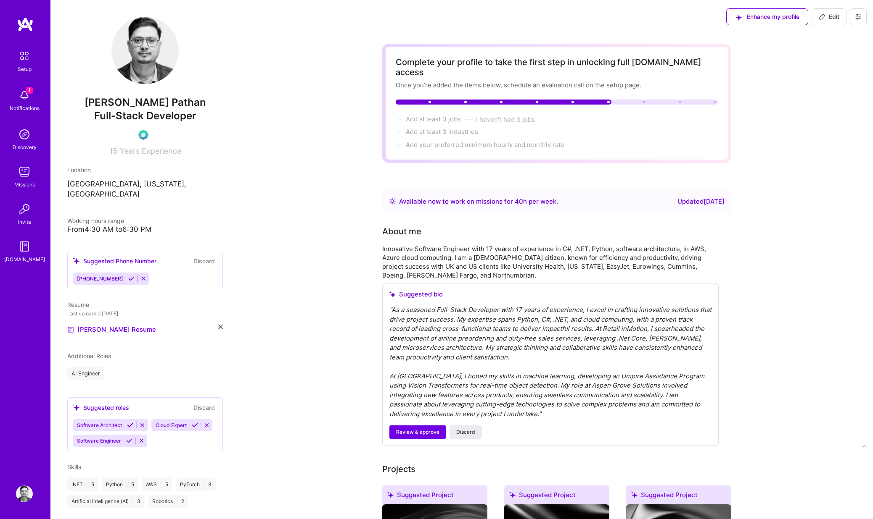 The image size is (873, 519). I want to click on div: PyTorch 3, so click(195, 485).